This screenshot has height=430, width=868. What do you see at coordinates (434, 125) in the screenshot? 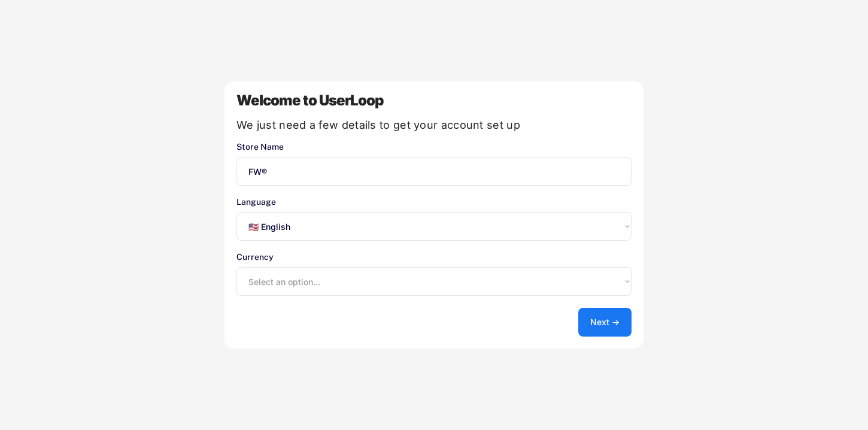
I see `div: We just need a few details to get your account set up` at bounding box center [434, 125].